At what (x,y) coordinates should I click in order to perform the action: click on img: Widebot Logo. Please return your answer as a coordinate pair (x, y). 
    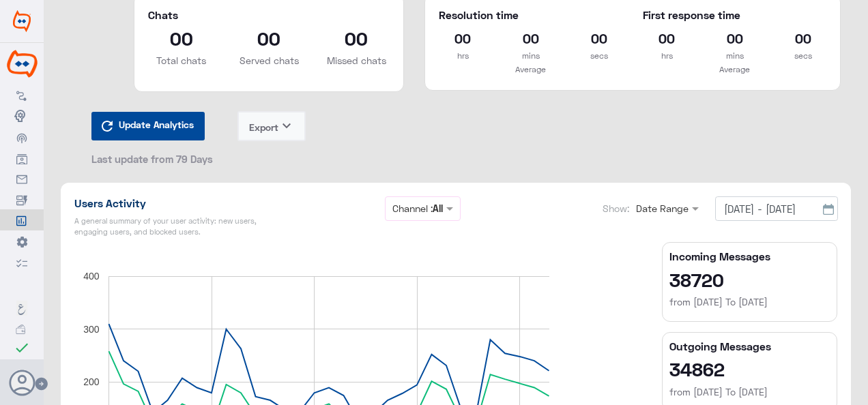
    Looking at the image, I should click on (22, 21).